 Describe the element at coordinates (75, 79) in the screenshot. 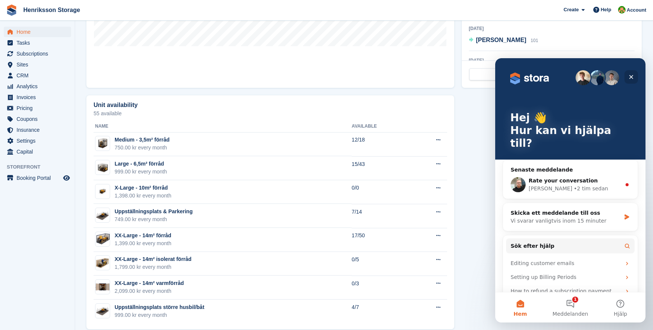

I see `p: Hur kan vi hjälpa till?` at that location.